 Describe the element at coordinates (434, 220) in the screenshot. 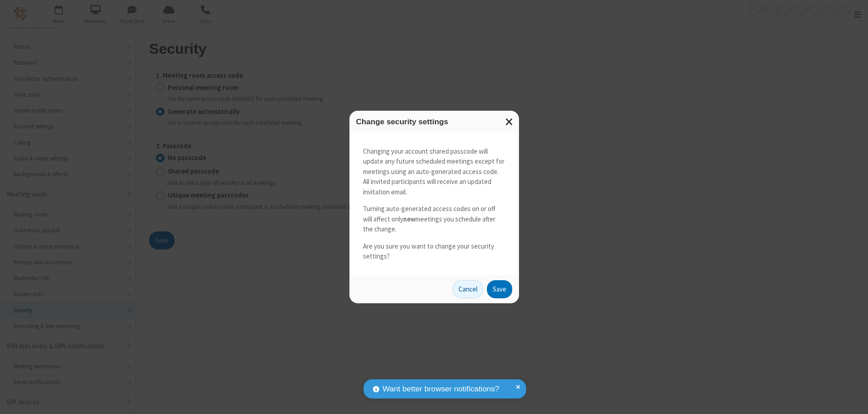

I see `p: Turning auto-generated access codes on or off will affect only meetings you schedule after the ch...` at that location.